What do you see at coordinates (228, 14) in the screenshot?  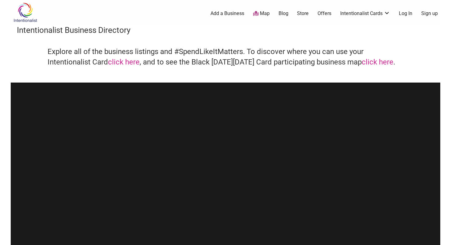 I see `a: Add a Business` at bounding box center [228, 14].